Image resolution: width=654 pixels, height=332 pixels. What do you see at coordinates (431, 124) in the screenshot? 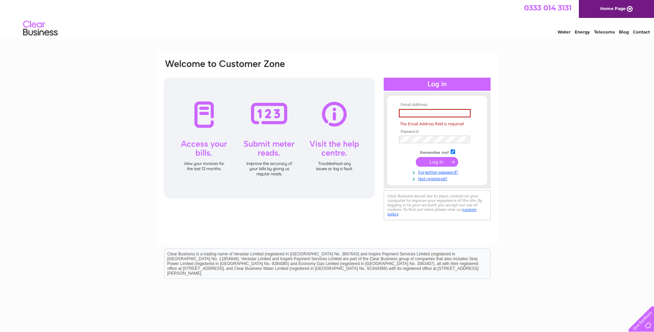
I see `span: The Email Address field is required` at bounding box center [431, 124].